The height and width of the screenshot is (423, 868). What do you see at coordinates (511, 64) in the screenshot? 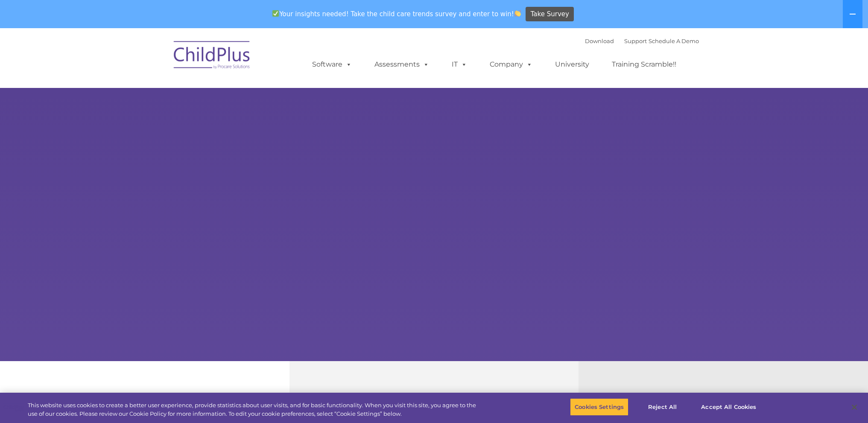
I see `a: Company` at bounding box center [511, 64].